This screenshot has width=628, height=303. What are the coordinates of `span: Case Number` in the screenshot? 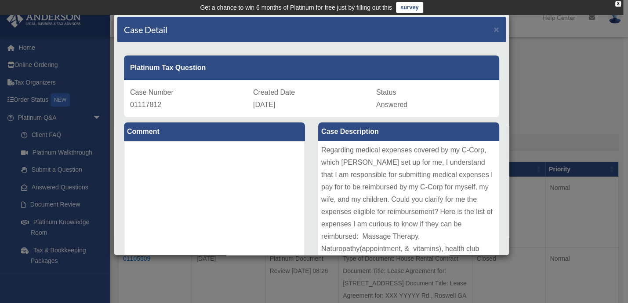 It's located at (152, 92).